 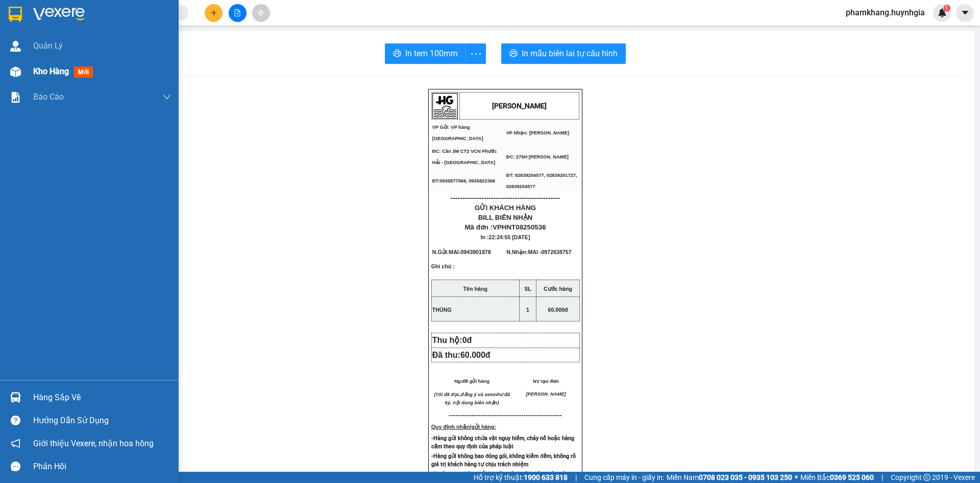 What do you see at coordinates (943, 12) in the screenshot?
I see `img: icon-new-feature` at bounding box center [943, 12].